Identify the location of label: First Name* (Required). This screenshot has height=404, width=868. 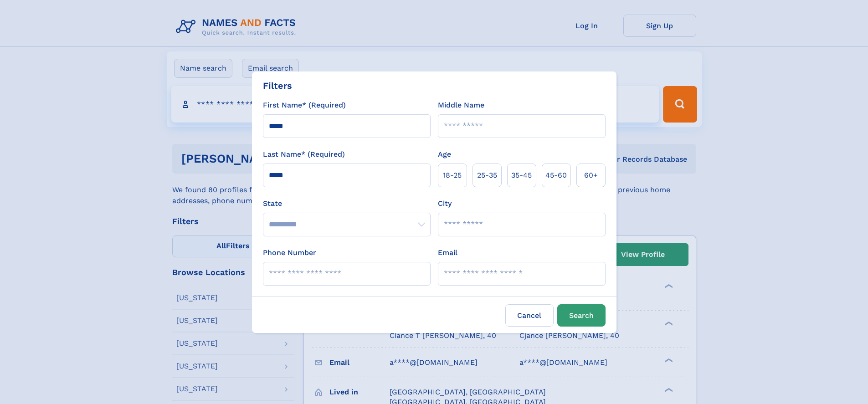
(304, 105).